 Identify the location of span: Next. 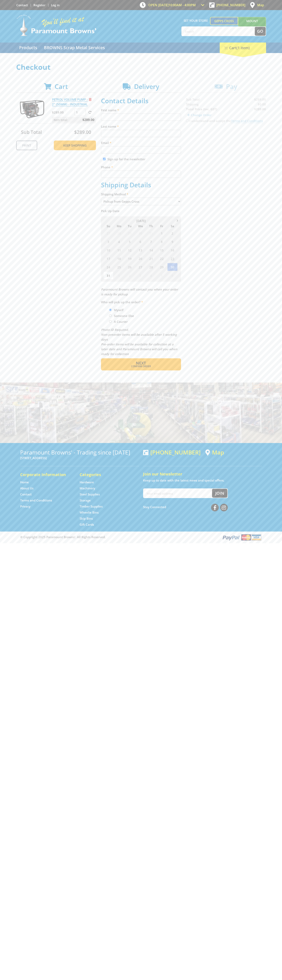
(141, 363).